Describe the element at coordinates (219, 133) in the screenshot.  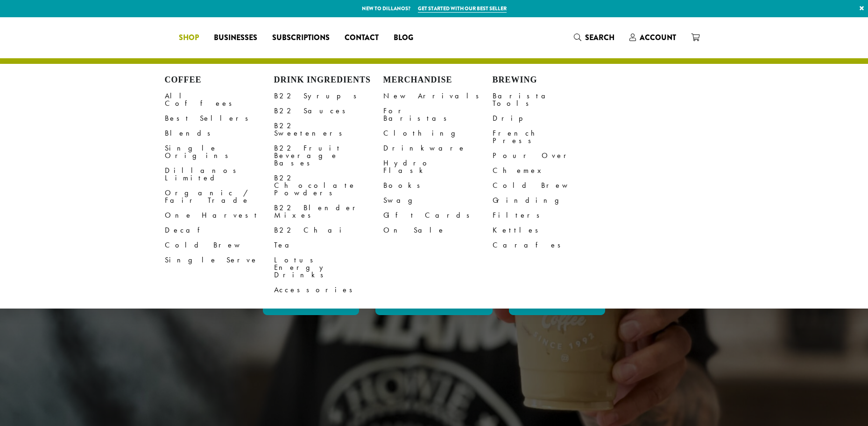
I see `a: Blends` at that location.